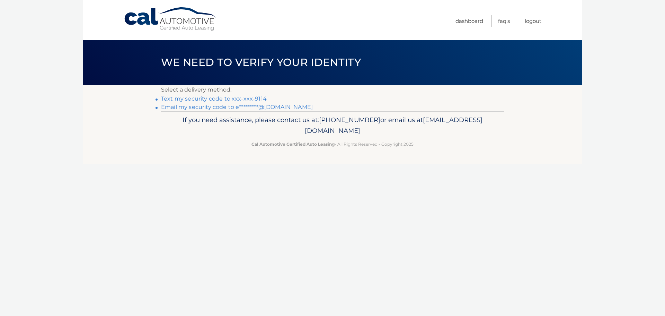  Describe the element at coordinates (469, 21) in the screenshot. I see `a: Dashboard` at that location.